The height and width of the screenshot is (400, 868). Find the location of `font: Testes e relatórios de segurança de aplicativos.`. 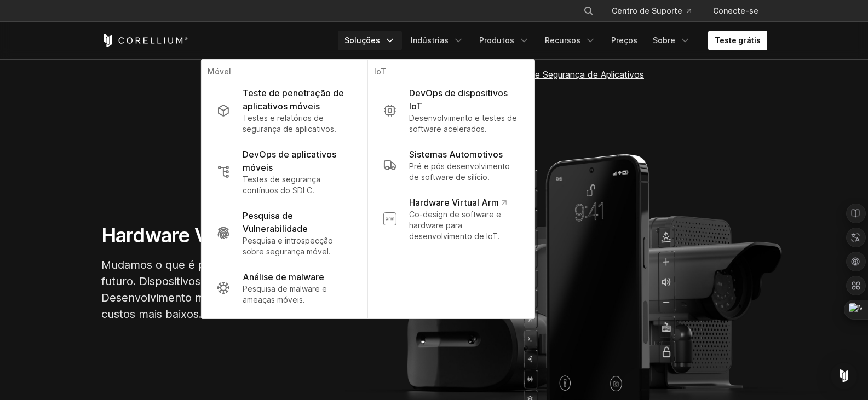

font: Testes e relatórios de segurança de aplicativos. is located at coordinates (289, 123).